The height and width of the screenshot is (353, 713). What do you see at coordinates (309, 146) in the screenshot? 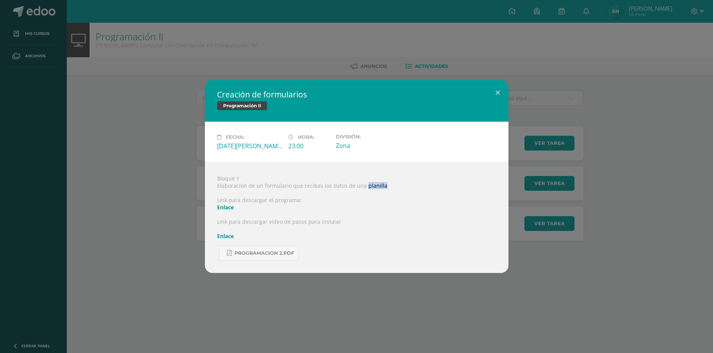
I see `div: 23:00` at bounding box center [309, 146].